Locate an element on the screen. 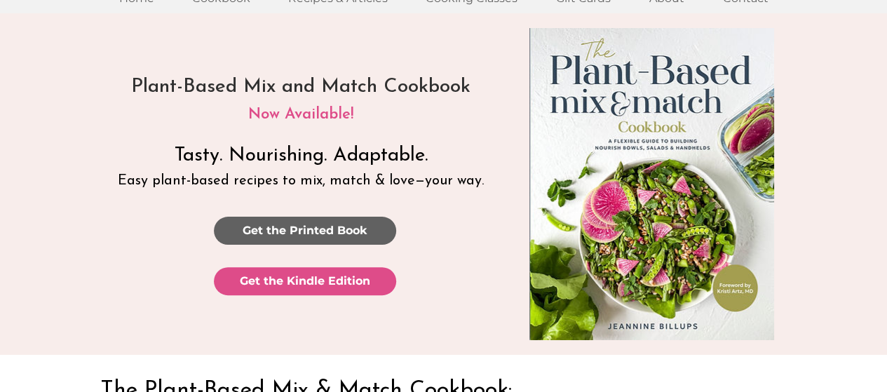 This screenshot has width=887, height=392. span: Plant-Based Mix and Match Cookbook is located at coordinates (301, 87).